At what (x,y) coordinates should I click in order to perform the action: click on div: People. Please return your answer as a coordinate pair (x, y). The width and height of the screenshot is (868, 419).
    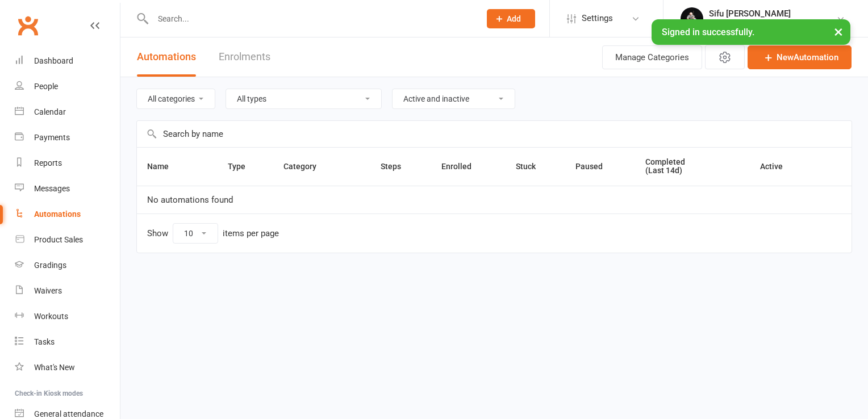
    Looking at the image, I should click on (46, 86).